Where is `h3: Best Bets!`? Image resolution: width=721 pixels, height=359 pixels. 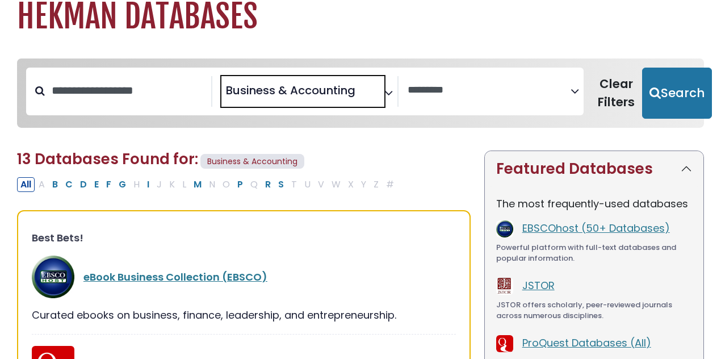
h3: Best Bets! is located at coordinates (244, 238).